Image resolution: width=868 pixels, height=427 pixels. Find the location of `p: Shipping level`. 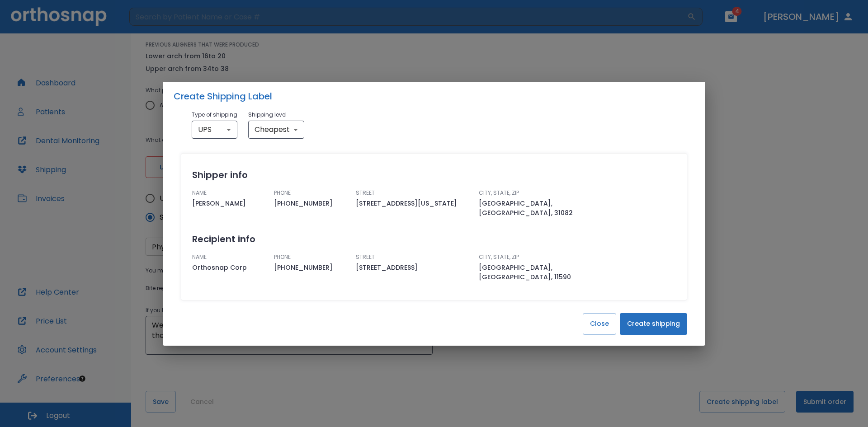

p: Shipping level is located at coordinates (276, 115).